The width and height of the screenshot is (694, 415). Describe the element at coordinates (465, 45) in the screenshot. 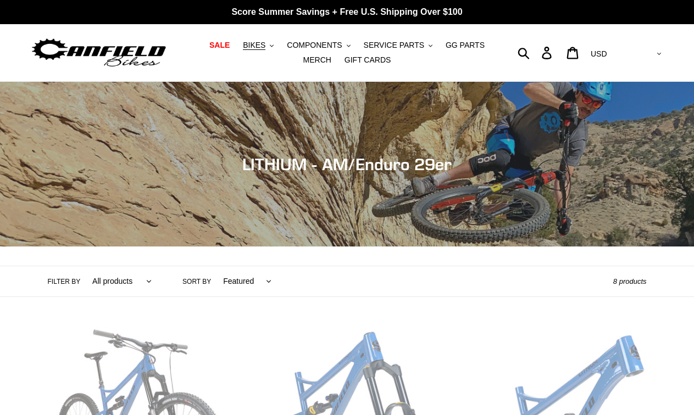

I see `span: GG PARTS` at that location.